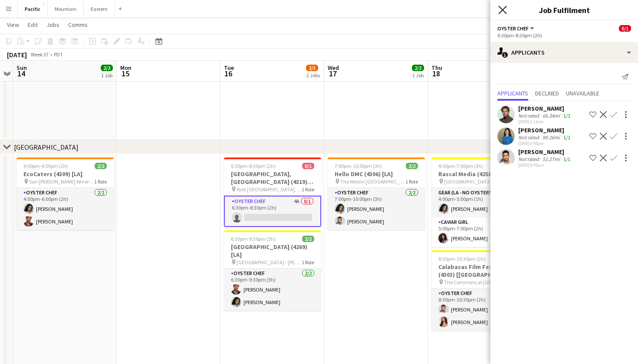 The image size is (638, 364). Describe the element at coordinates (13, 25) in the screenshot. I see `a: View` at that location.